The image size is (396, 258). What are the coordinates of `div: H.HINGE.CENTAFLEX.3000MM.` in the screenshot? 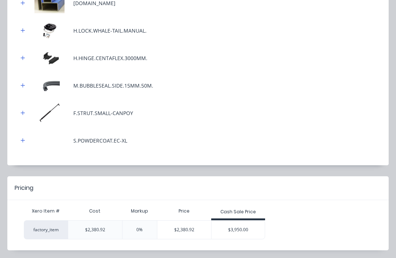 It's located at (110, 58).